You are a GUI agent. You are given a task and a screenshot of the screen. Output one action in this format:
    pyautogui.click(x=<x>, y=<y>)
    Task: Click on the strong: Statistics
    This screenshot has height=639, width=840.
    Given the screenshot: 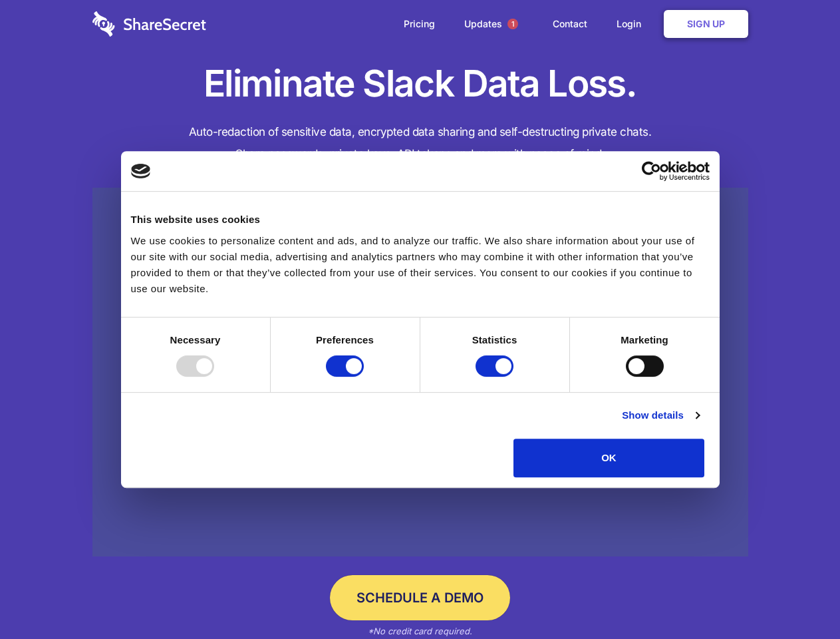 What is the action you would take?
    pyautogui.click(x=495, y=340)
    